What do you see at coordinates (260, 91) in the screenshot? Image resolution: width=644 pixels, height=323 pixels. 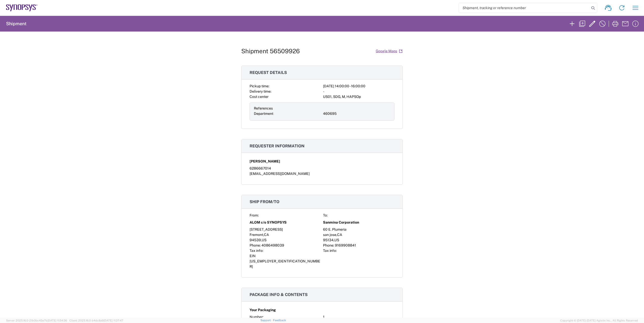 I see `span: Delivery time:` at bounding box center [260, 91].